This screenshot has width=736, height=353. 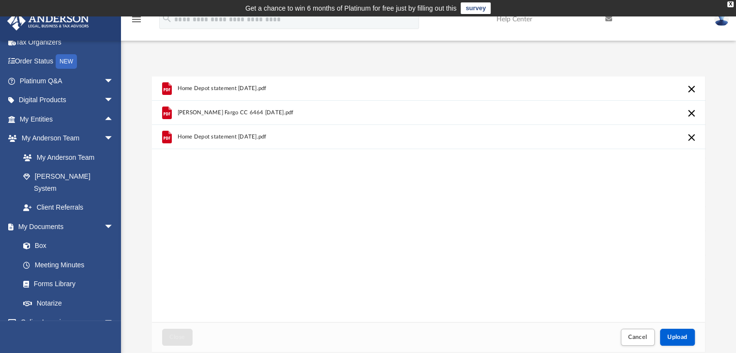 I want to click on a: Online Learningarrow_drop_down, so click(x=65, y=322).